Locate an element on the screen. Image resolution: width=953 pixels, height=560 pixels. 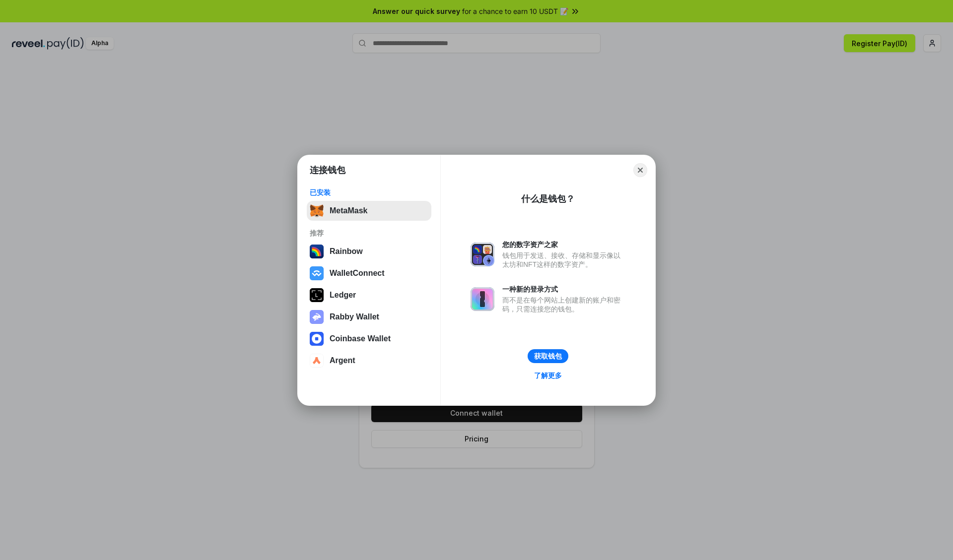
button: Rainbow is located at coordinates (369, 251).